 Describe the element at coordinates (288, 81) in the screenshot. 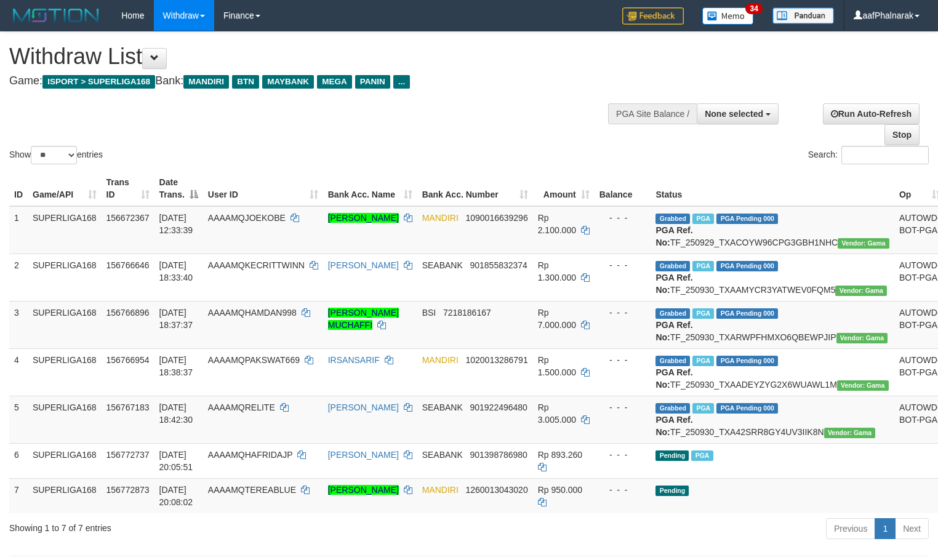

I see `span: MAYBANK` at that location.